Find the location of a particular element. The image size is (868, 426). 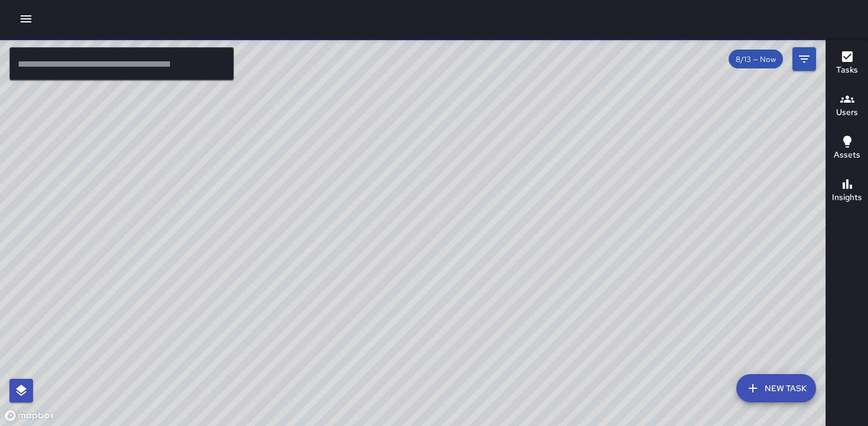

h6: Assets is located at coordinates (846, 155).